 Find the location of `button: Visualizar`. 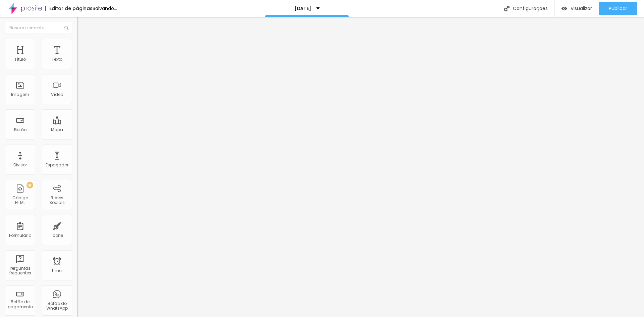

button: Visualizar is located at coordinates (577, 9).